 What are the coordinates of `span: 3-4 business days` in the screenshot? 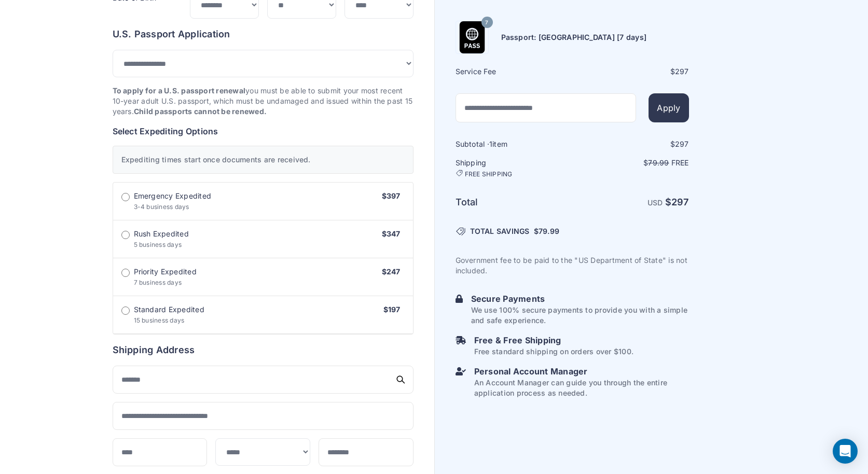 It's located at (162, 207).